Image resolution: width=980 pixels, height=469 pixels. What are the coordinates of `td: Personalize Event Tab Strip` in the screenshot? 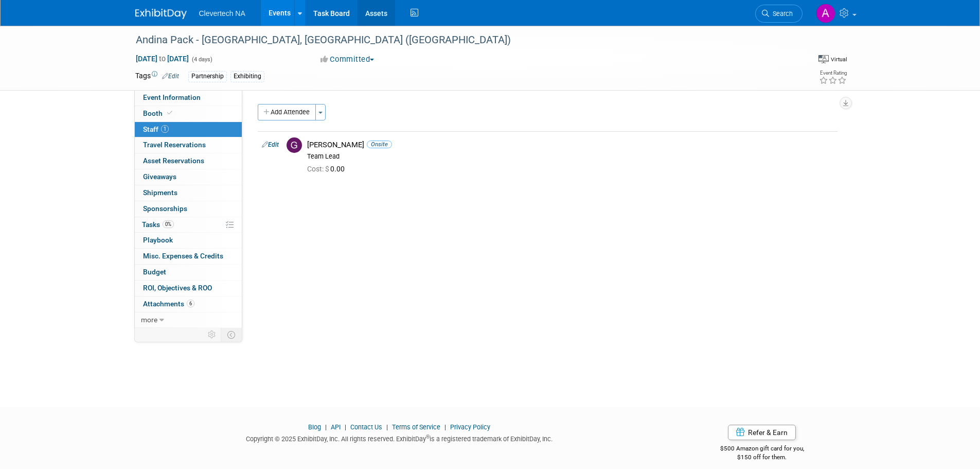 It's located at (212, 334).